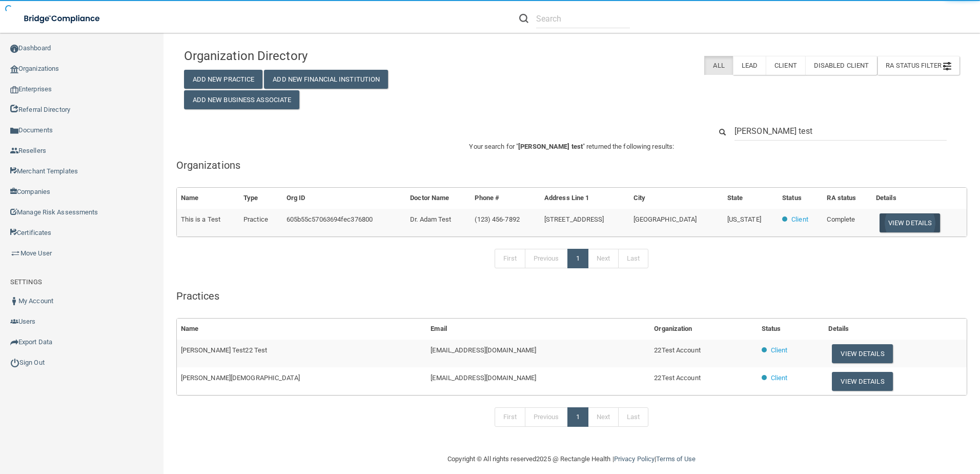 This screenshot has width=980, height=474. Describe the element at coordinates (585, 198) in the screenshot. I see `th: Address Line 1` at that location.